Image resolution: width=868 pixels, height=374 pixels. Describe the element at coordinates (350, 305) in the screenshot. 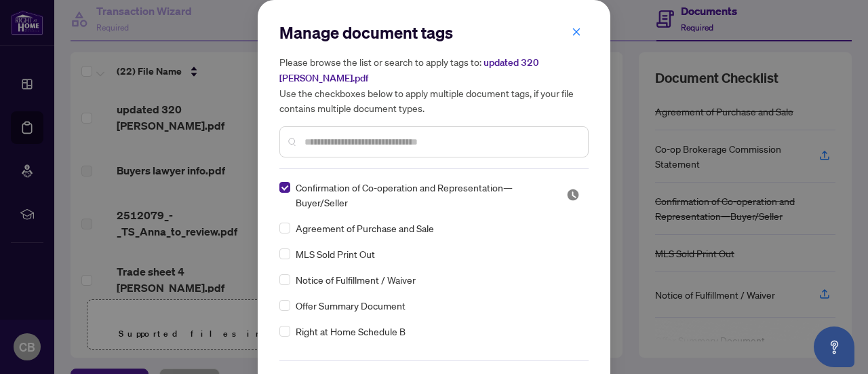

I see `span: Offer Summary Document` at that location.